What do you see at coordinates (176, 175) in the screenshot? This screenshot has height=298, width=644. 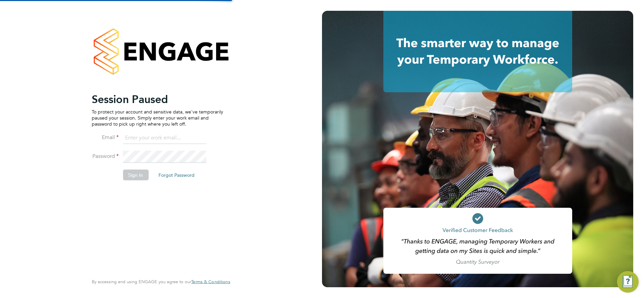 I see `button: Forgot Password` at bounding box center [176, 175].